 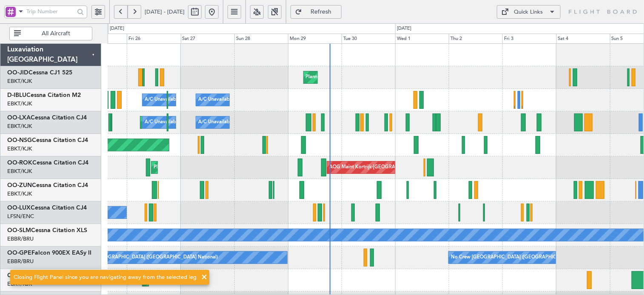 I want to click on input: Trip Number, so click(x=50, y=12).